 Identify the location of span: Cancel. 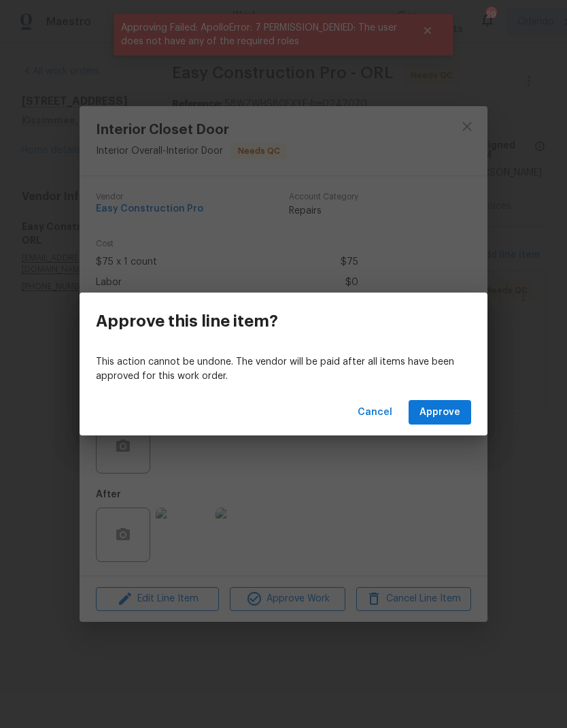
(374, 412).